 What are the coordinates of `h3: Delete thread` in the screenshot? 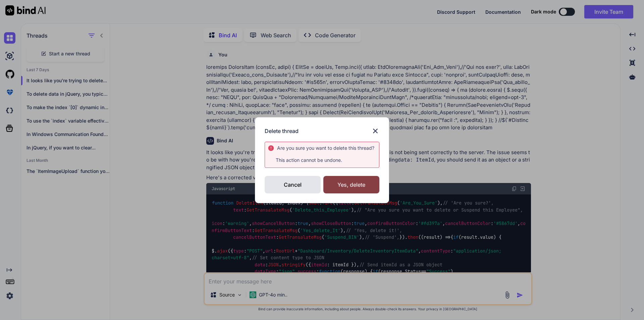 It's located at (281, 131).